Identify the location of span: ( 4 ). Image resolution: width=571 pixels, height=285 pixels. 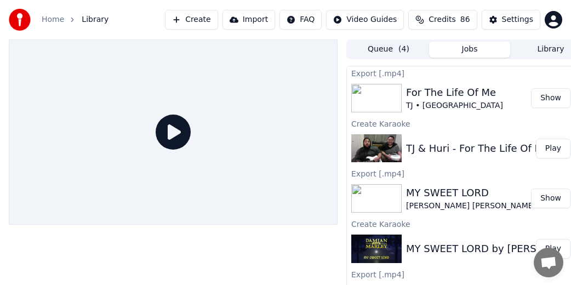
(404, 49).